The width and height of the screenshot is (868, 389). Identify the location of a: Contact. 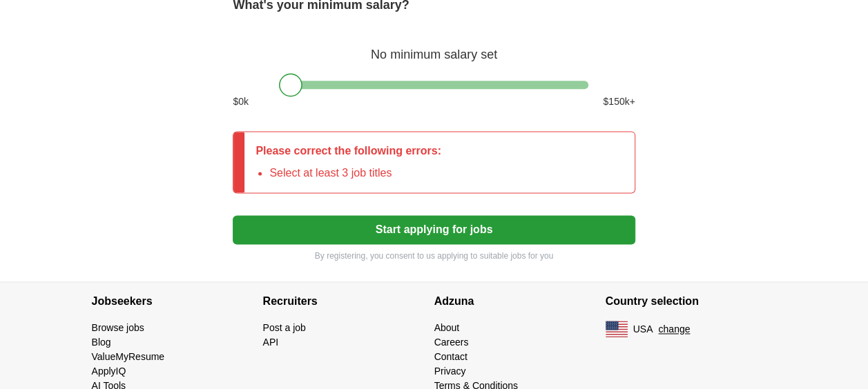
(451, 357).